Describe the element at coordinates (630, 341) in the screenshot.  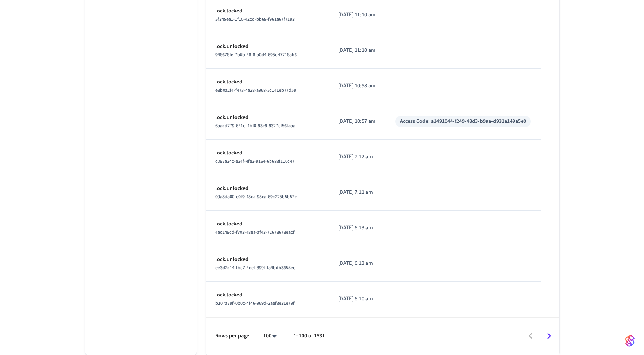
I see `img: SeamLogoGradient.69752ec5.svg` at that location.